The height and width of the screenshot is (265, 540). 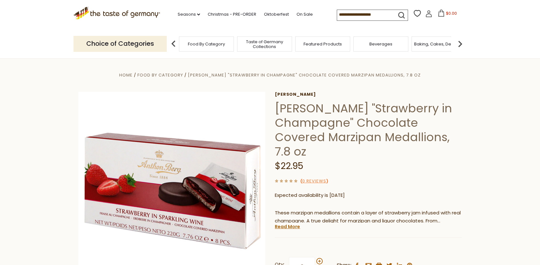 I want to click on span: $0.00, so click(x=452, y=13).